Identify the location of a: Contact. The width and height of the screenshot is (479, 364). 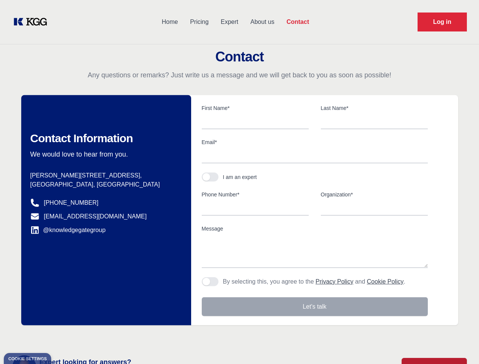
(298, 22).